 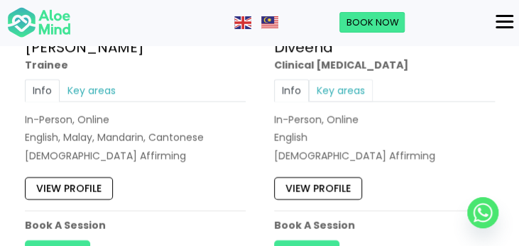 I want to click on a: Malay, so click(x=270, y=22).